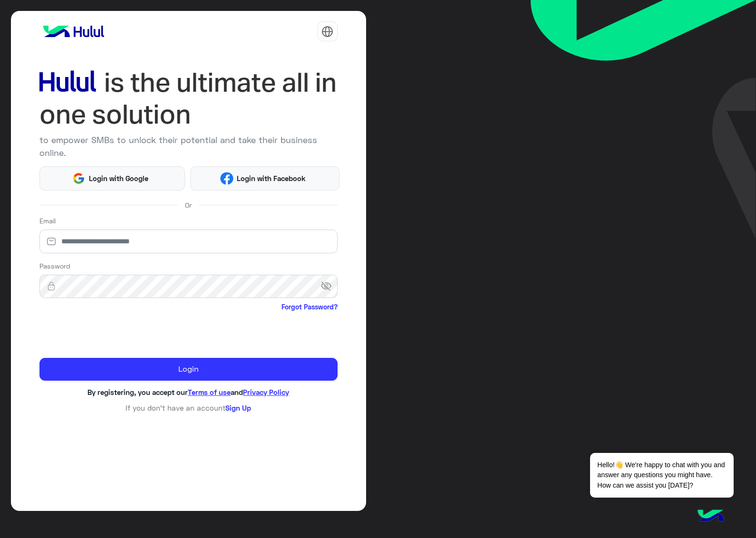 The image size is (756, 538). What do you see at coordinates (329, 286) in the screenshot?
I see `span: visibility_off` at bounding box center [329, 286].